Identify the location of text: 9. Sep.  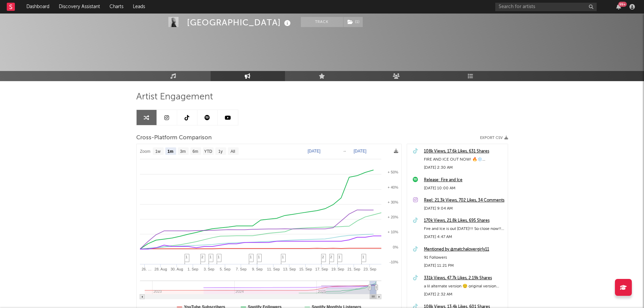
(257, 269).